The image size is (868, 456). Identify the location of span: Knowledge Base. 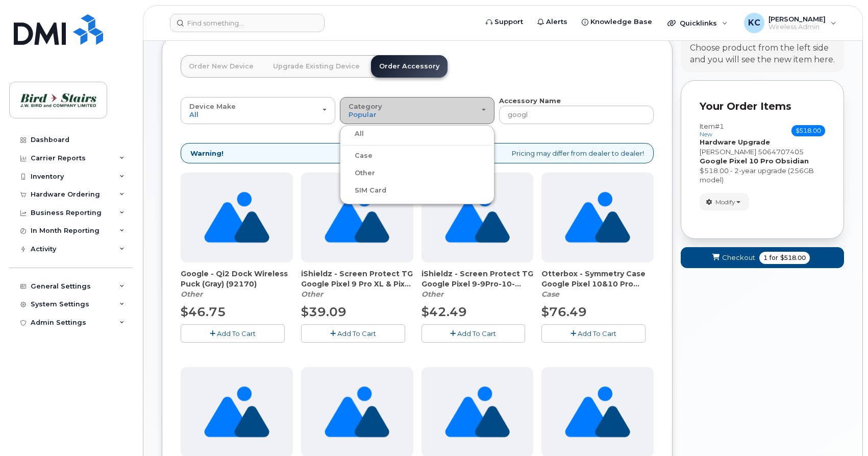
(621, 22).